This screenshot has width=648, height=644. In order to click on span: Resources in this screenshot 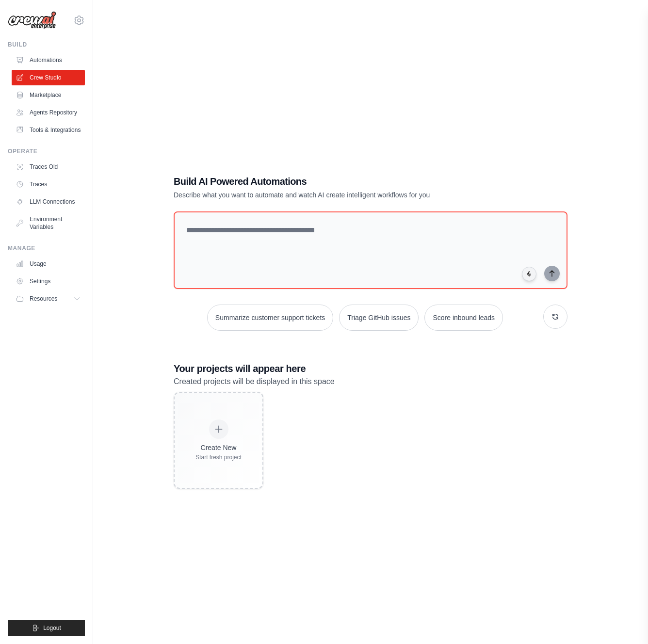, I will do `click(44, 298)`.